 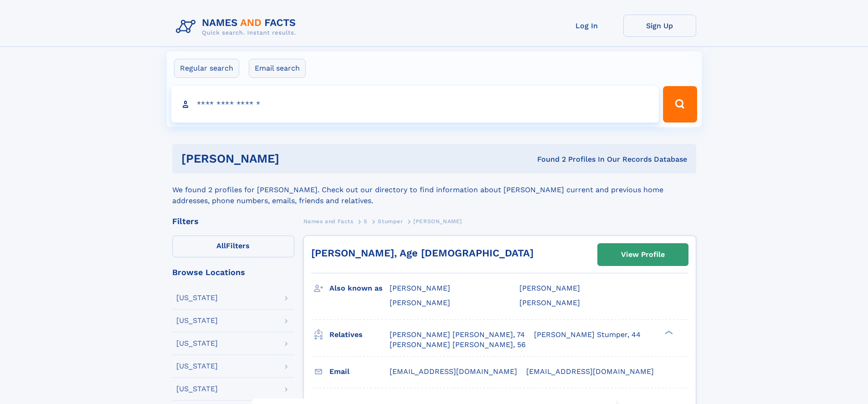 What do you see at coordinates (415, 104) in the screenshot?
I see `input: search input` at bounding box center [415, 104].